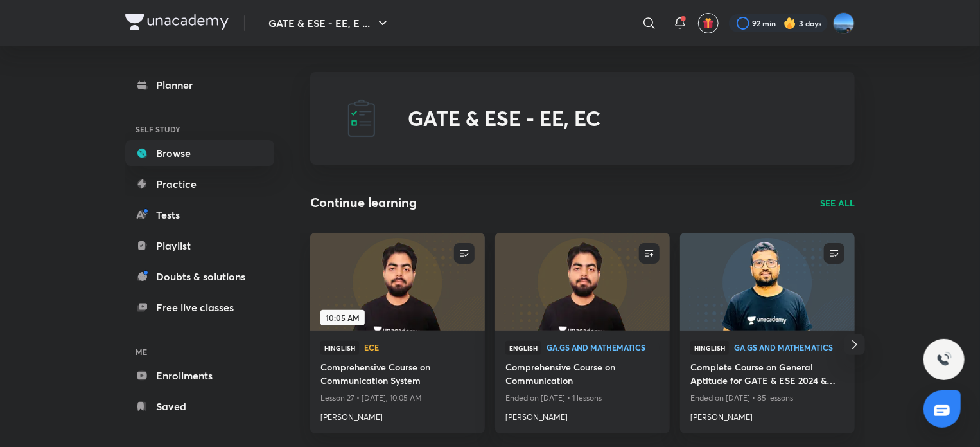 This screenshot has height=447, width=980. I want to click on a: Practice, so click(200, 184).